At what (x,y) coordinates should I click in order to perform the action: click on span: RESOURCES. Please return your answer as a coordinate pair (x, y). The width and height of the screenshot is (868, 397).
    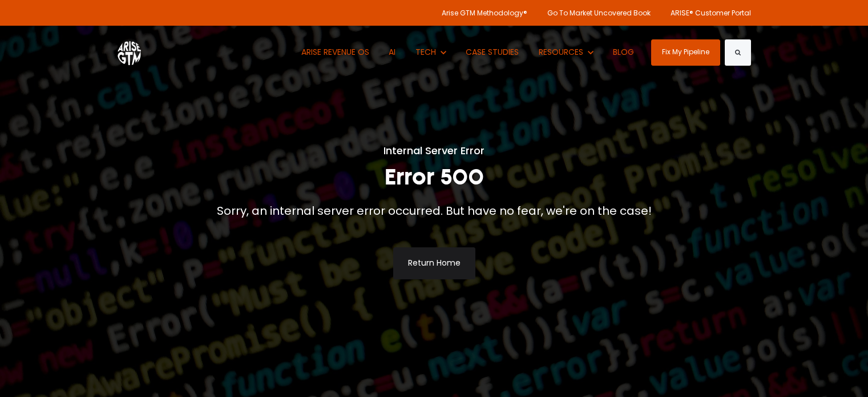
    Looking at the image, I should click on (561, 52).